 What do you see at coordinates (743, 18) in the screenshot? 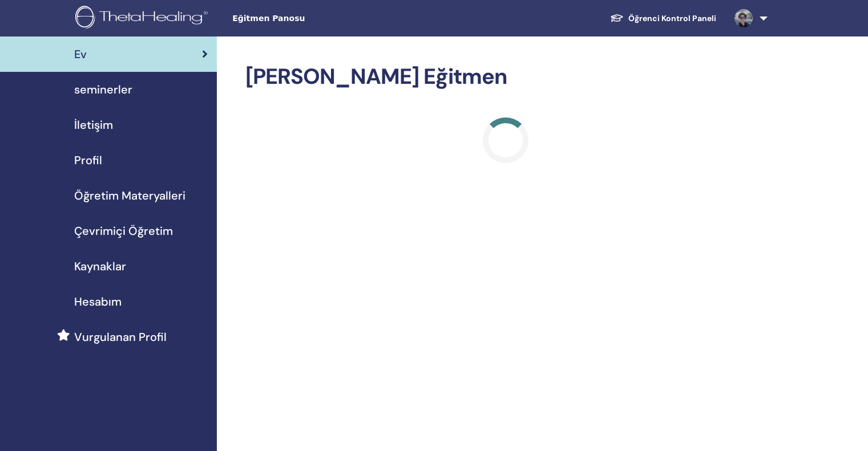
I see `img: default.jpg` at bounding box center [743, 18].